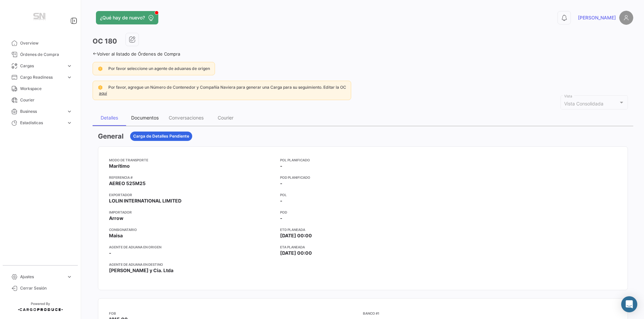 This screenshot has width=644, height=319. I want to click on span: Arrow, so click(116, 218).